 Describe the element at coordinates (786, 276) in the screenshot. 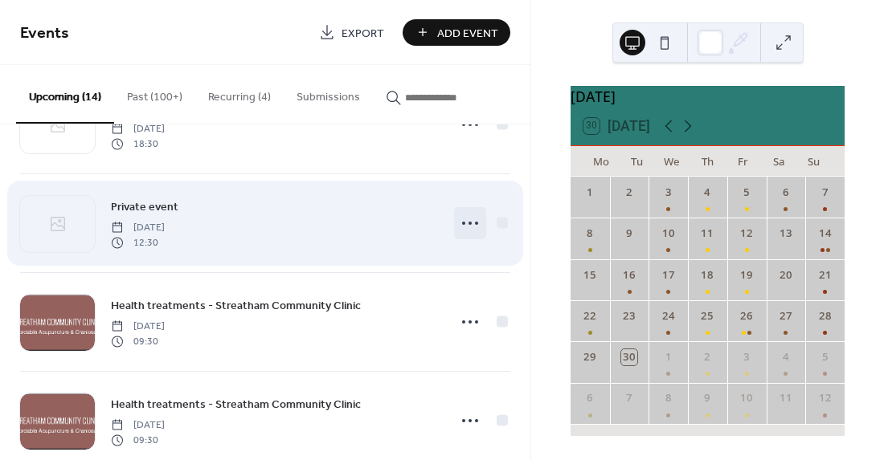

I see `div: 20` at that location.